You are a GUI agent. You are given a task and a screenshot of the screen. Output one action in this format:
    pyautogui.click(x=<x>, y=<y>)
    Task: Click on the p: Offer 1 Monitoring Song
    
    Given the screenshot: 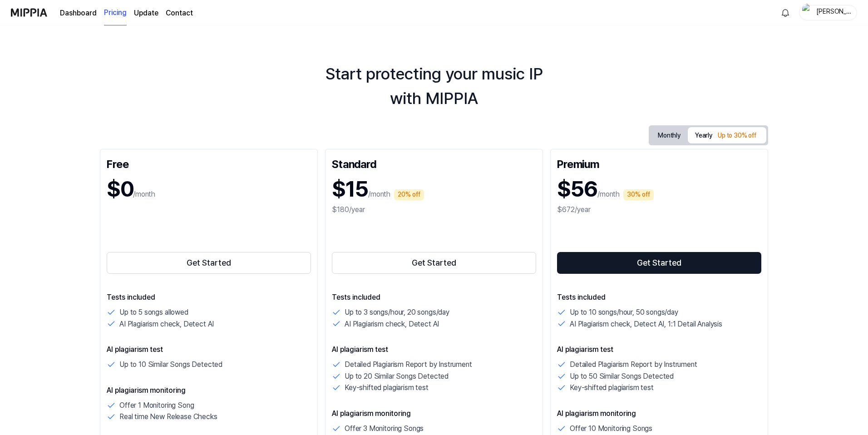 What is the action you would take?
    pyautogui.click(x=157, y=406)
    